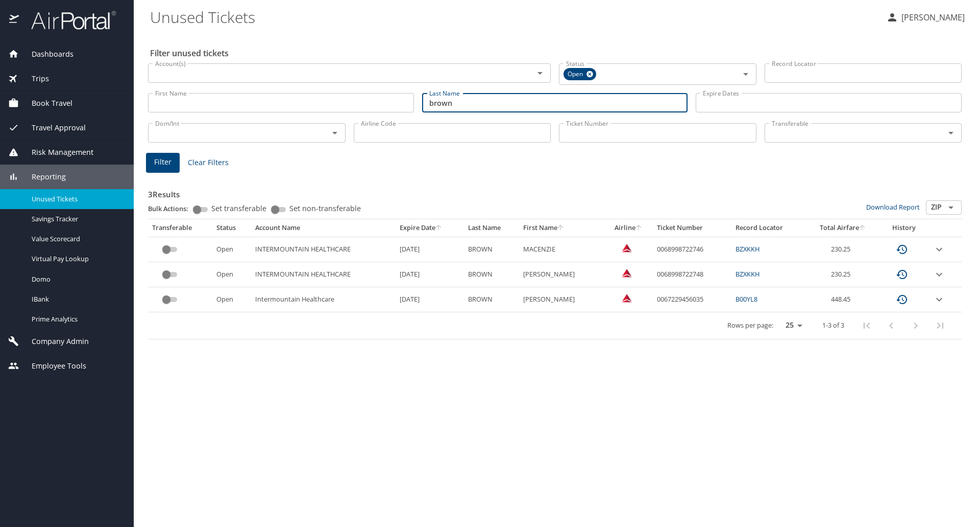 The image size is (980, 527). I want to click on th: Record Locator, so click(769, 228).